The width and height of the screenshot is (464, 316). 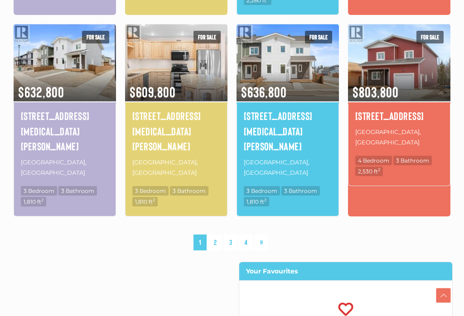 I want to click on span: 1, so click(x=200, y=242).